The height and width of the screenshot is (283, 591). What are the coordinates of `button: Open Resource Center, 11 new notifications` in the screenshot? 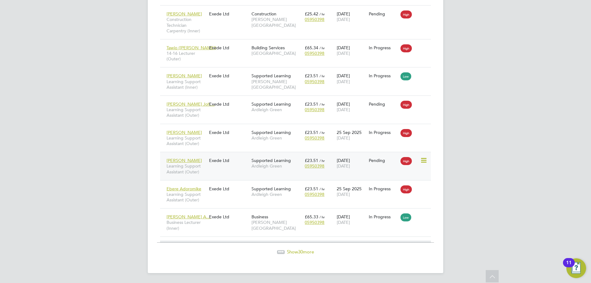 It's located at (577, 268).